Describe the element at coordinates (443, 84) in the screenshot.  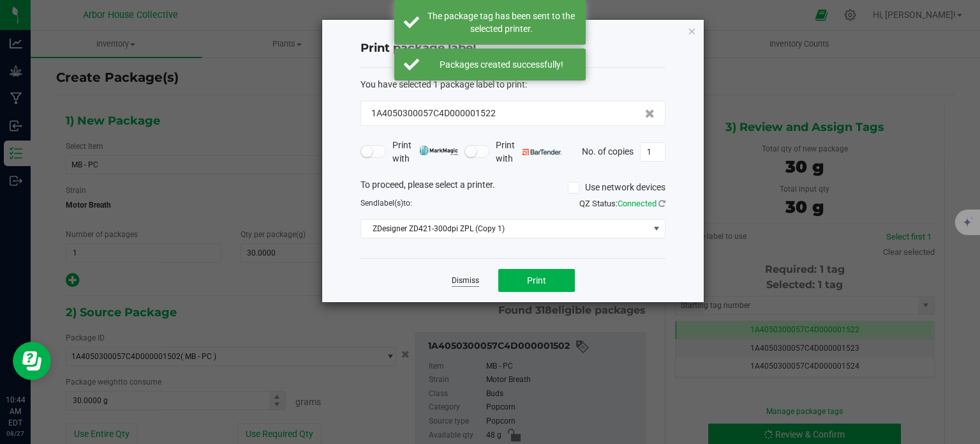
I see `span: You have selected 1 package label to print` at that location.